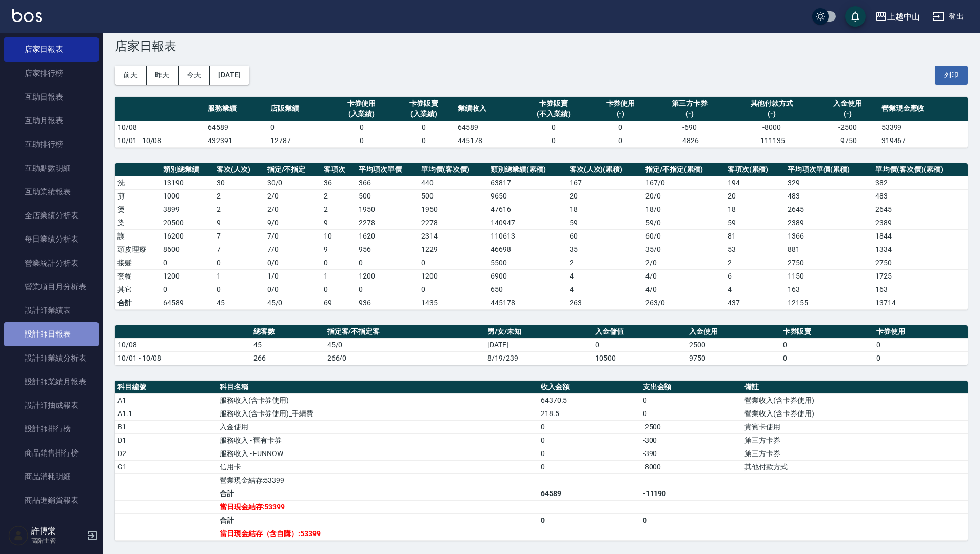 Image resolution: width=980 pixels, height=554 pixels. Describe the element at coordinates (829, 196) in the screenshot. I see `td: 483` at that location.